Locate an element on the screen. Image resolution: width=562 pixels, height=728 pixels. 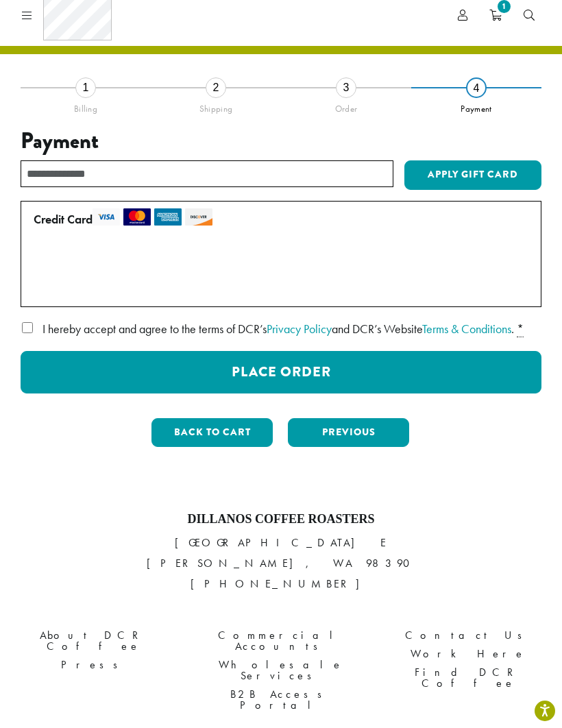
a: Contact Us is located at coordinates (469, 635).